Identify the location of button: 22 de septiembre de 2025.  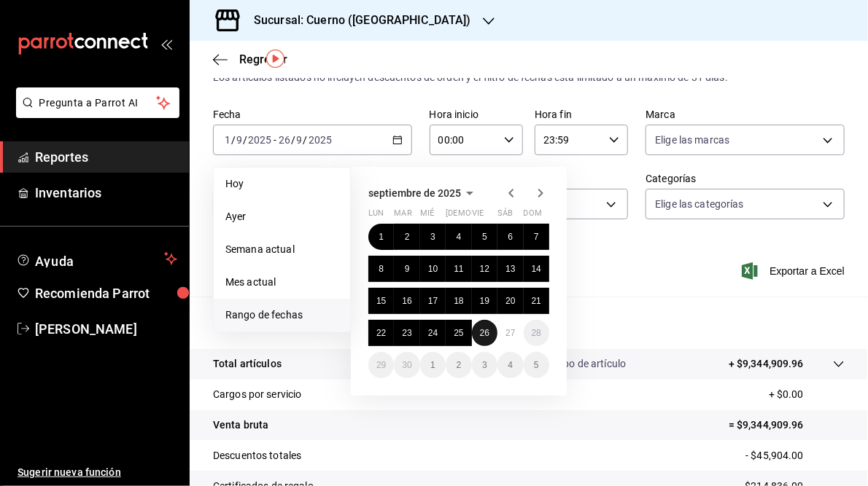
(381, 333).